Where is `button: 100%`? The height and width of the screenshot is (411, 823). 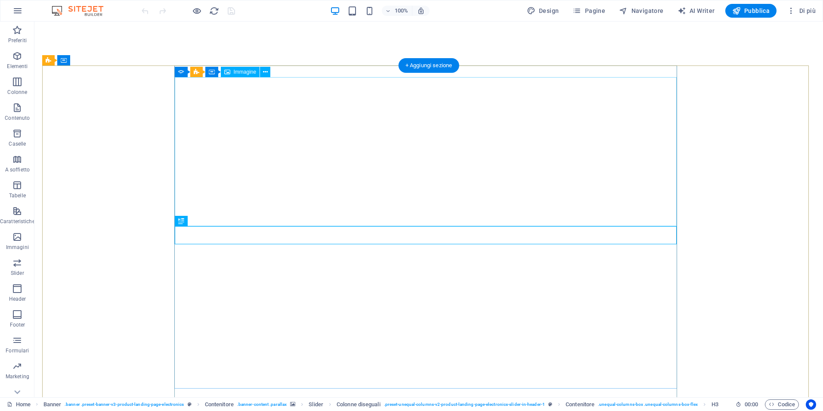
button: 100% is located at coordinates (397, 11).